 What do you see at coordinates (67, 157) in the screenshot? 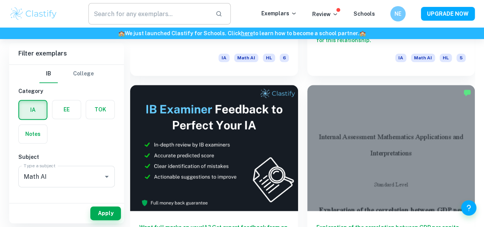
I see `h6: Subject` at bounding box center [67, 157].